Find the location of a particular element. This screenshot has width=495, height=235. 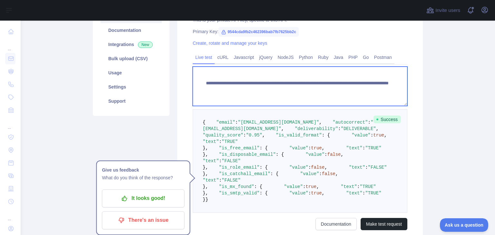

p: It looks good! is located at coordinates (143, 199).